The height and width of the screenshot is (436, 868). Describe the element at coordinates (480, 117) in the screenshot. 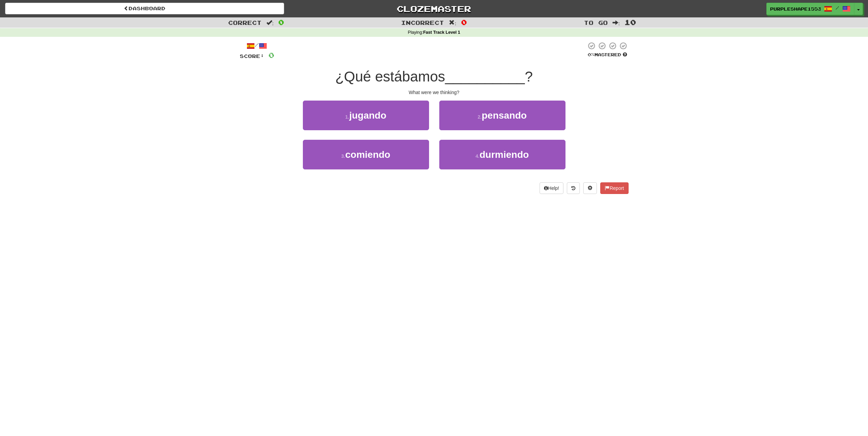

I see `small: 2 .` at that location.